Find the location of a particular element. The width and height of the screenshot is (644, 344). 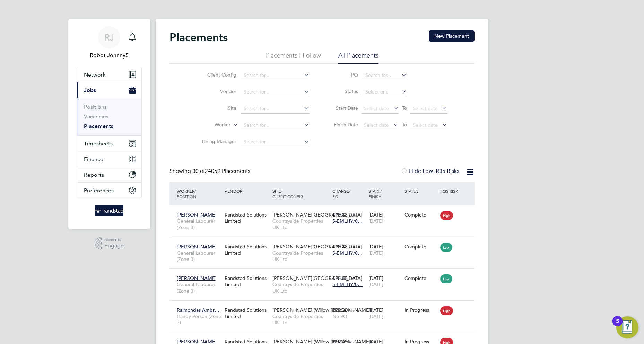

a: Go to home page is located at coordinates (109, 211).